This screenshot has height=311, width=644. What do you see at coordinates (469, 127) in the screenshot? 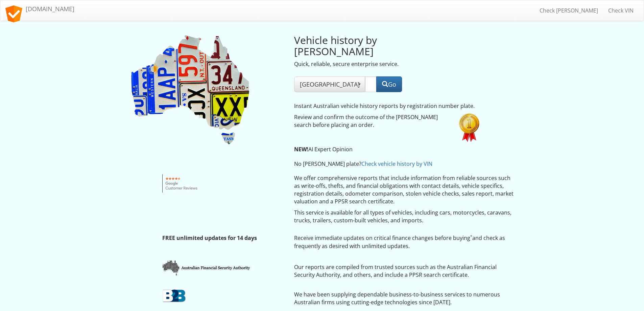
I see `img: 60xNx1st.png.pagespeed.ic.W35WbnTSpj.webp` at bounding box center [469, 127].